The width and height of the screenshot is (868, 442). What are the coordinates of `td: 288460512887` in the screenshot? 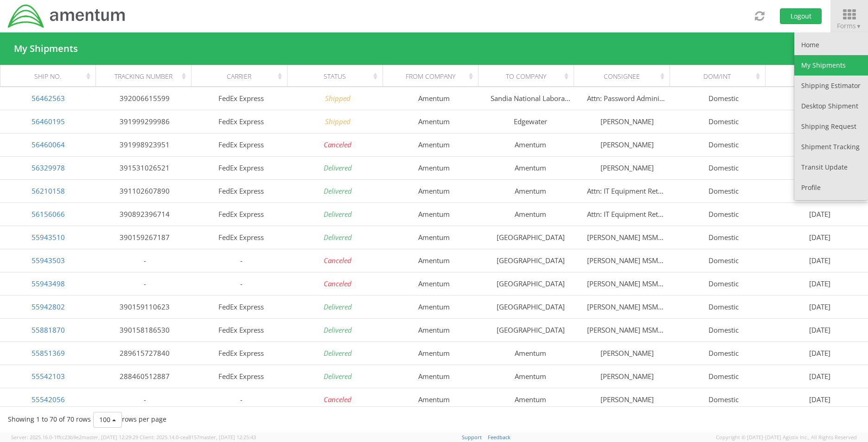 It's located at (145, 376).